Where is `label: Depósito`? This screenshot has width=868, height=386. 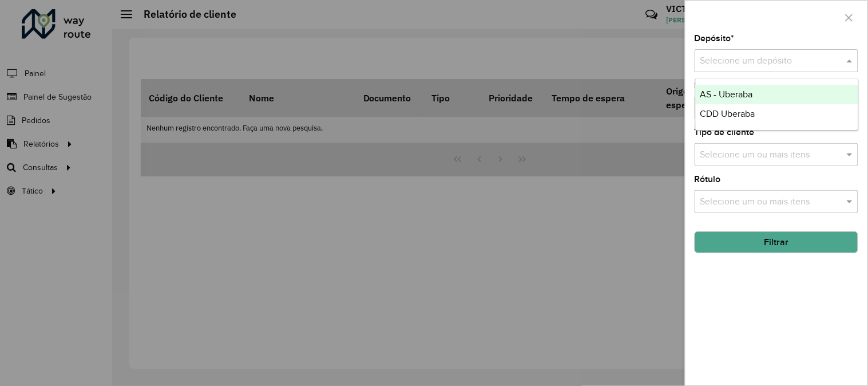 label: Depósito is located at coordinates (715, 39).